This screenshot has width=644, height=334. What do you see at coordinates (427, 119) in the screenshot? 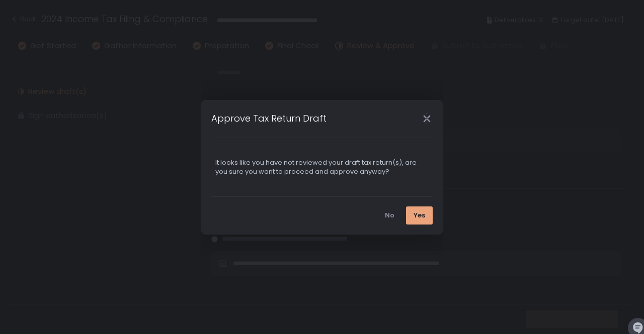
I see `div: Close` at bounding box center [427, 119].